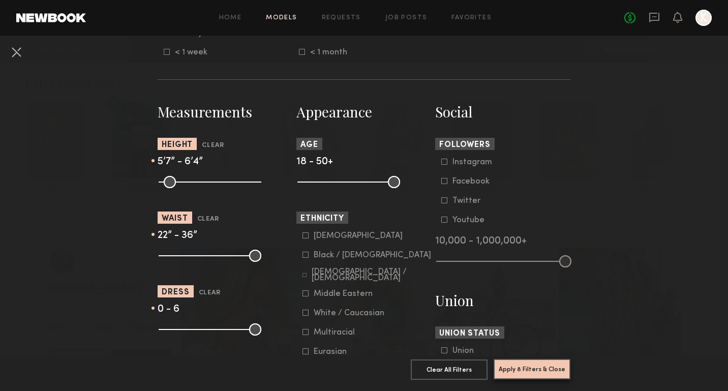  Describe the element at coordinates (330, 52) in the screenshot. I see `div: < 1 month` at that location.